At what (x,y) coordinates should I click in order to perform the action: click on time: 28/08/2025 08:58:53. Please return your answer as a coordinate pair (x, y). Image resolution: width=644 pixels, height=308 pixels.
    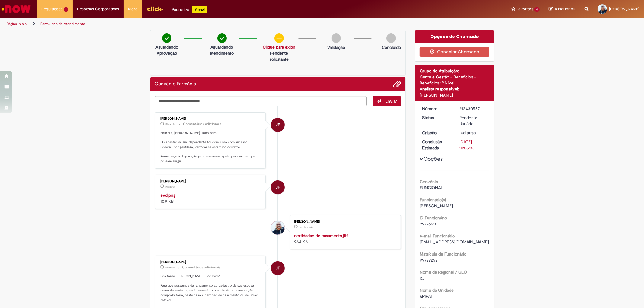
    Looking at the image, I should click on (170, 187).